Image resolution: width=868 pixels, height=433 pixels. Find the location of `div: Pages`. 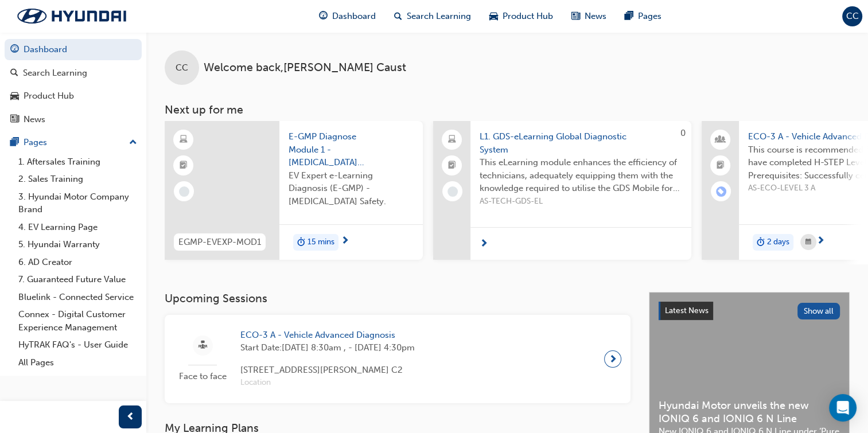

div: Pages is located at coordinates (35, 142).